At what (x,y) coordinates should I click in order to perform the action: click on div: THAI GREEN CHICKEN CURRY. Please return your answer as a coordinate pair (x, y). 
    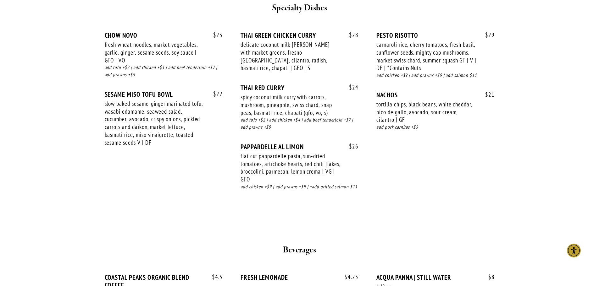
    Looking at the image, I should click on (299, 35).